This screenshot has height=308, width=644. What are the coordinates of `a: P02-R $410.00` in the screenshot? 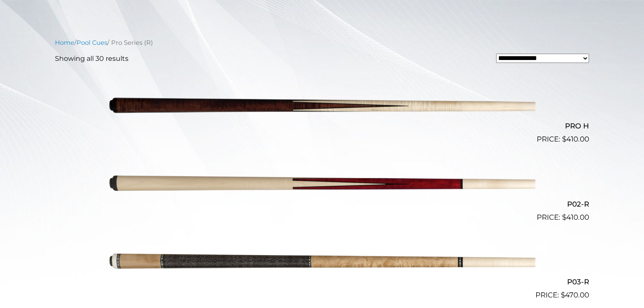 It's located at (322, 186).